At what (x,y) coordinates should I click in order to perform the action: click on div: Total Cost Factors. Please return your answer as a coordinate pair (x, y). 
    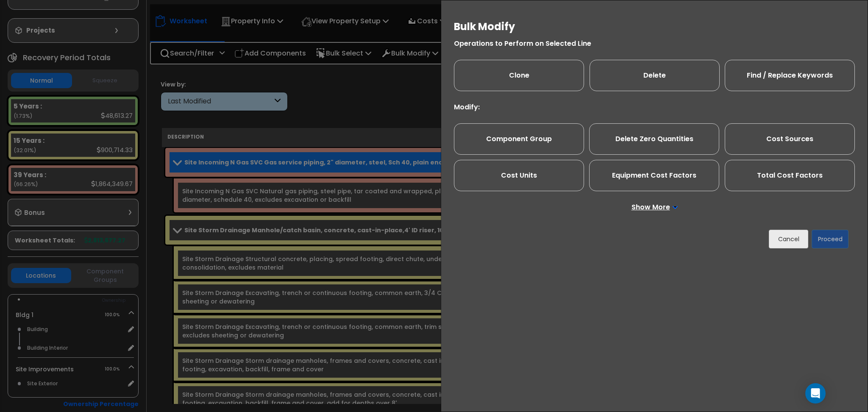
    Looking at the image, I should click on (790, 175).